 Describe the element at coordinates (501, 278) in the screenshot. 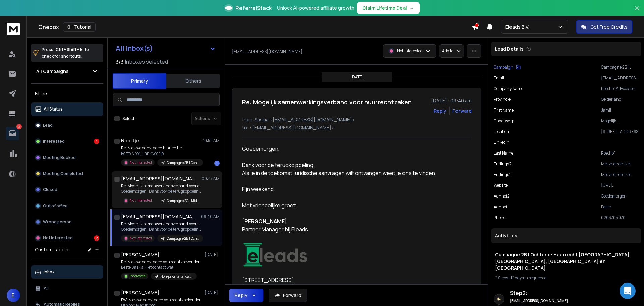

I see `span: 2 Steps` at that location.